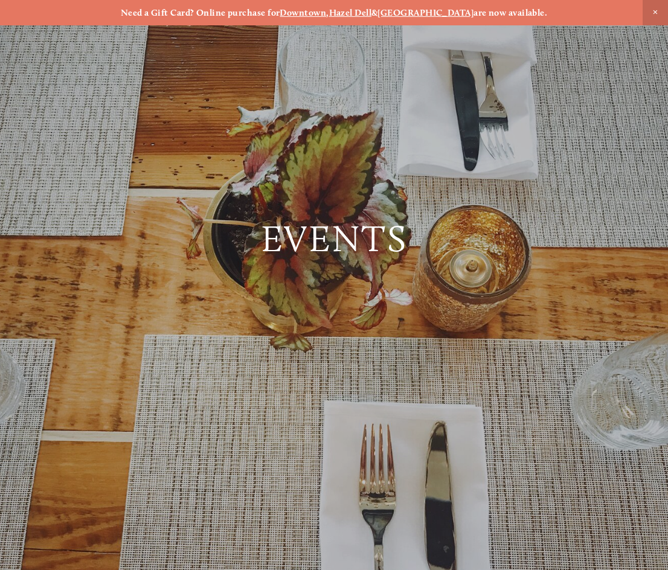  What do you see at coordinates (334, 239) in the screenshot?
I see `span: Events` at bounding box center [334, 239].